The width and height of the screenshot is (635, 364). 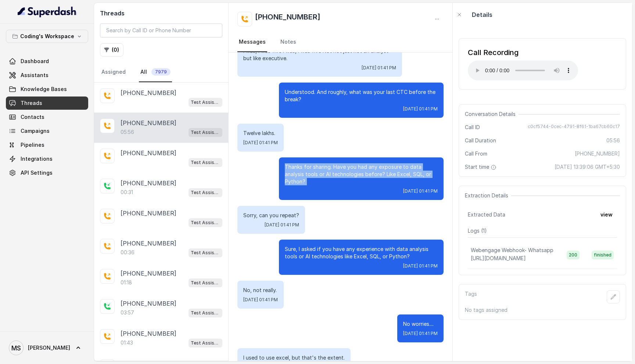 I want to click on span: Conversation Details, so click(x=491, y=114).